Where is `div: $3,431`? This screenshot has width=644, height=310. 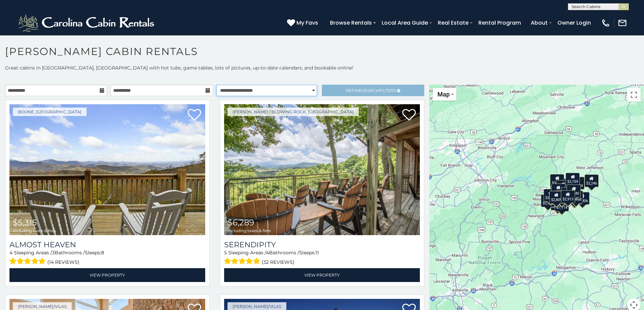 div: $3,431 is located at coordinates (551, 195).